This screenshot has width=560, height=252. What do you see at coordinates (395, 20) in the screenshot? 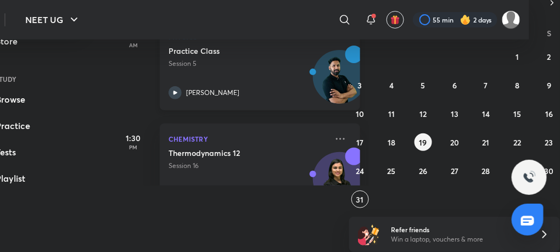
I see `button: avatar` at bounding box center [395, 20].